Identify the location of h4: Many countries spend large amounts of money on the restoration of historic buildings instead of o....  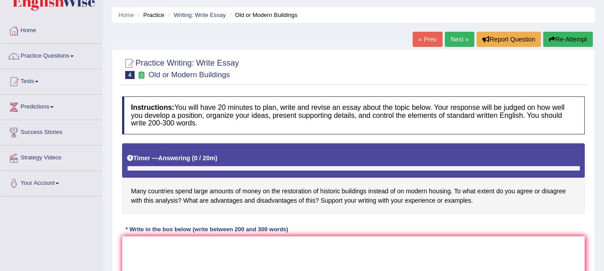
(353, 179).